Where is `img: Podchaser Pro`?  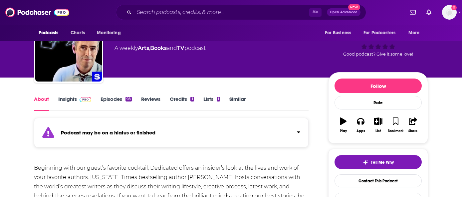
img: Podchaser Pro is located at coordinates (85, 100).